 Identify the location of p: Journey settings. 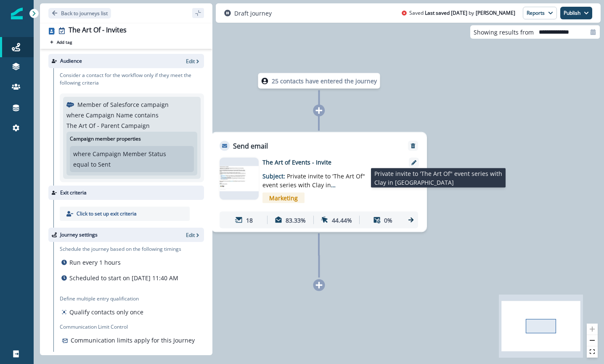
(78, 235).